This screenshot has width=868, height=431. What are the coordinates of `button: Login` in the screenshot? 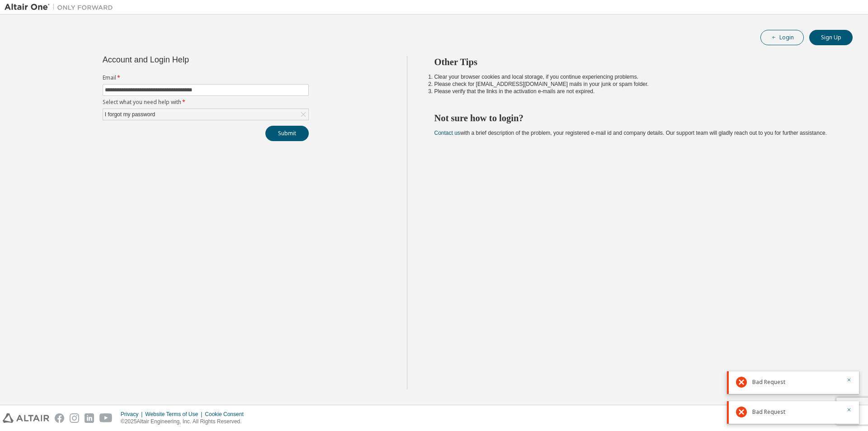 It's located at (782, 38).